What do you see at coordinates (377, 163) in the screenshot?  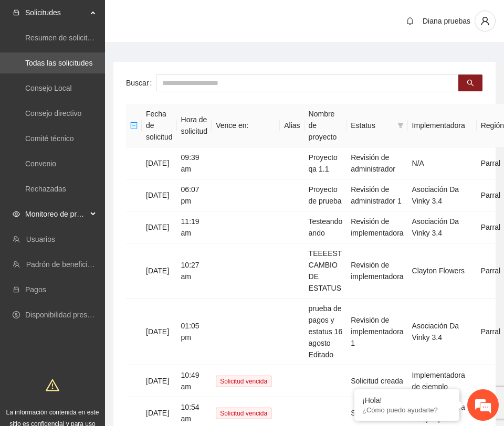 I see `td: Revisión de administrador` at bounding box center [377, 163].